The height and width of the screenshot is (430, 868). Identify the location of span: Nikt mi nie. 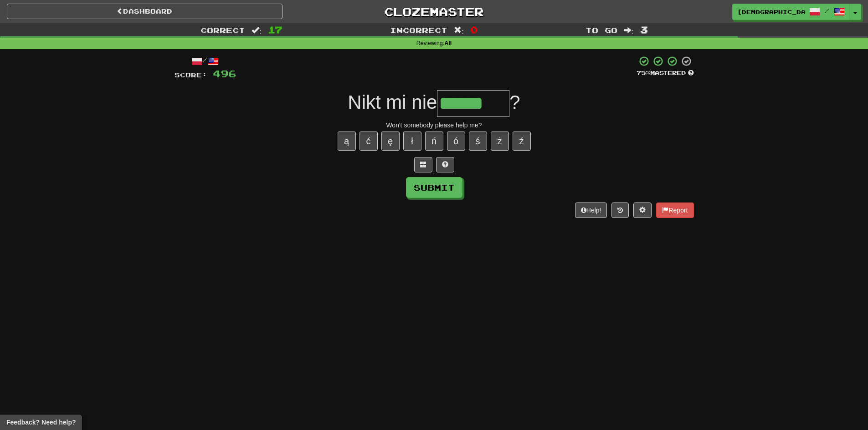
(392, 102).